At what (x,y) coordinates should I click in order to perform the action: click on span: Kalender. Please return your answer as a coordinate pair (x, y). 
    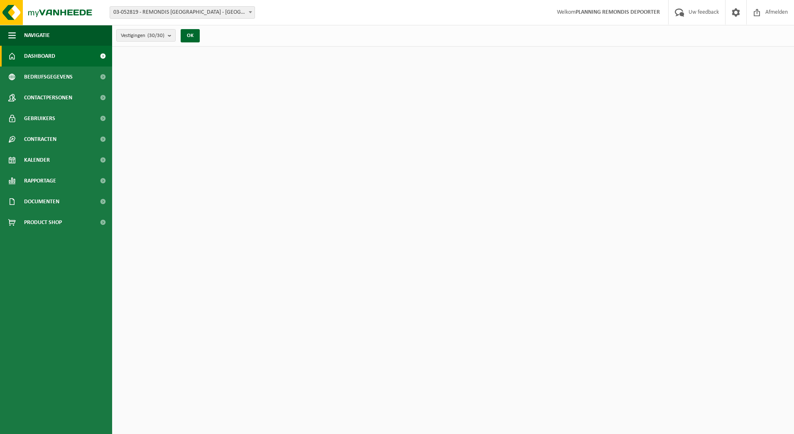
    Looking at the image, I should click on (37, 160).